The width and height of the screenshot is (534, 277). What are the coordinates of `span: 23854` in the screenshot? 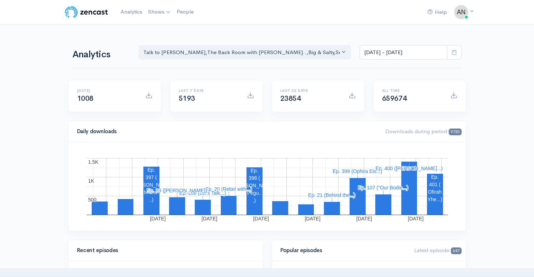 It's located at (291, 98).